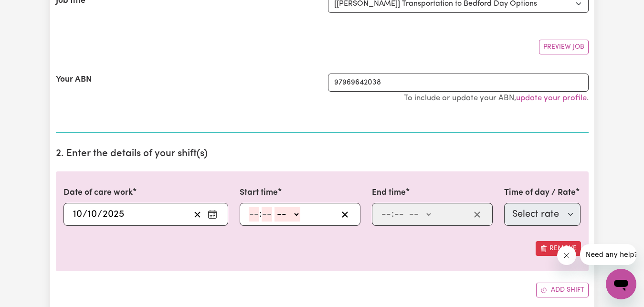 This screenshot has height=307, width=644. I want to click on span: Need any help?, so click(31, 10).